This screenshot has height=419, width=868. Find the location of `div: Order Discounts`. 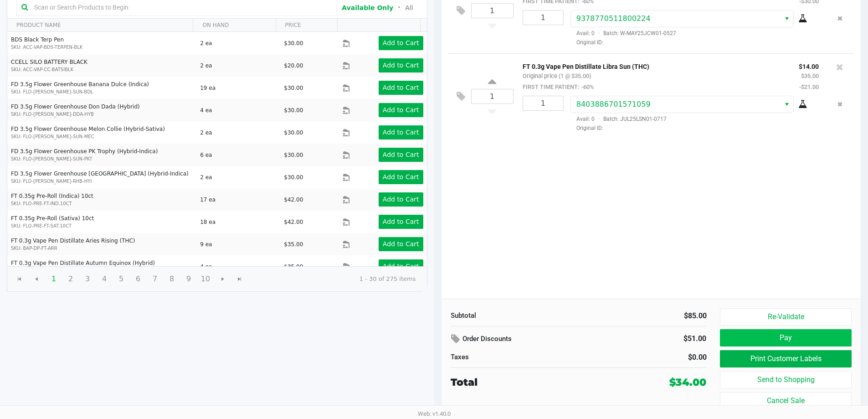

div: Order Discounts is located at coordinates (534, 339).